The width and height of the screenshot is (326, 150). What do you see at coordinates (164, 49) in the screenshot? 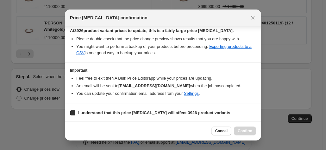
I see `a: Exporting products to a CSV` at bounding box center [164, 49].